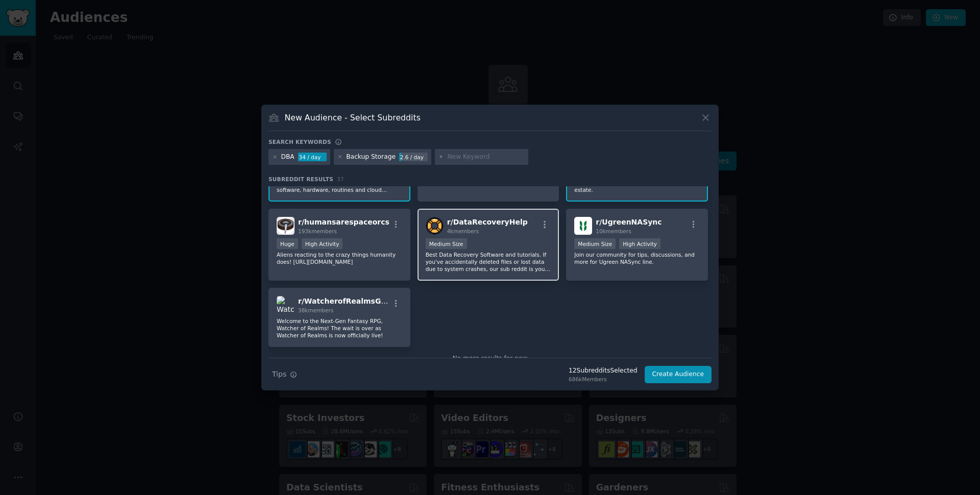 This screenshot has width=980, height=495. Describe the element at coordinates (285, 374) in the screenshot. I see `button: Tips` at that location.